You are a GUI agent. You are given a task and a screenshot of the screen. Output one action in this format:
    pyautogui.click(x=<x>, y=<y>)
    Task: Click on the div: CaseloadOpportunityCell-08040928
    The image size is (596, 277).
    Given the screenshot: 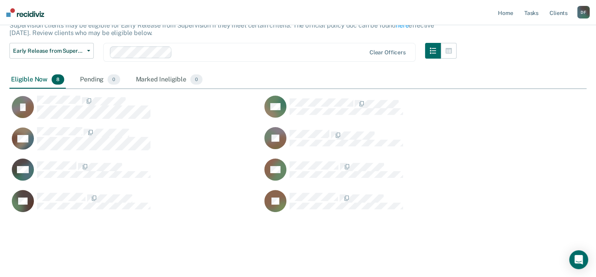 What is the action you would take?
    pyautogui.click(x=135, y=205)
    